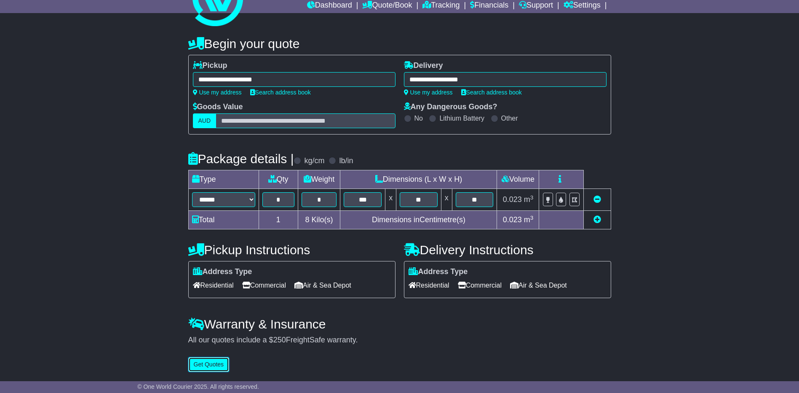  Describe the element at coordinates (278, 179) in the screenshot. I see `td: Qty` at that location.